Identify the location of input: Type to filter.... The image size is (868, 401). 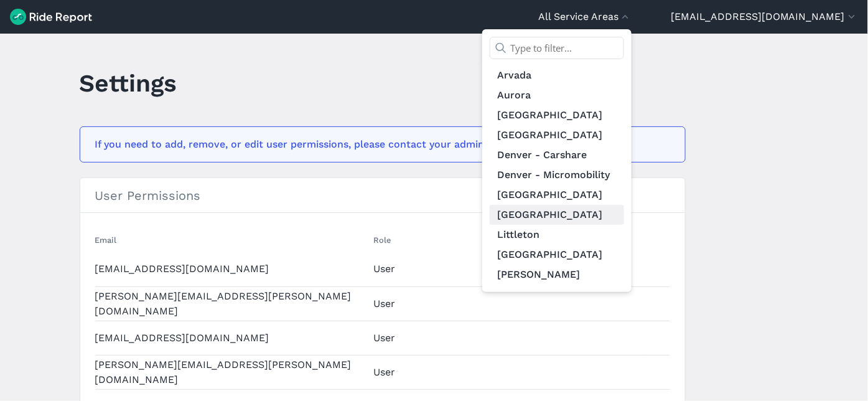
(557, 48).